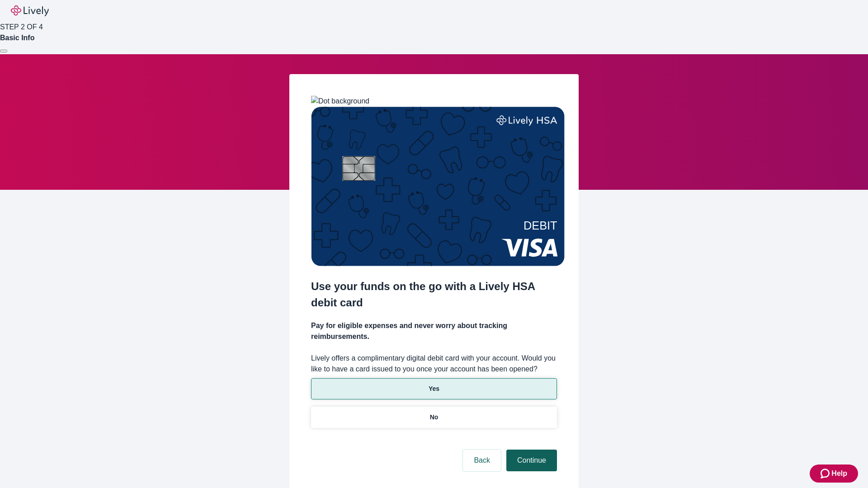  I want to click on label: Lively offers a complimentary digital debit card with your account. Would you like to have a card..., so click(434, 364).